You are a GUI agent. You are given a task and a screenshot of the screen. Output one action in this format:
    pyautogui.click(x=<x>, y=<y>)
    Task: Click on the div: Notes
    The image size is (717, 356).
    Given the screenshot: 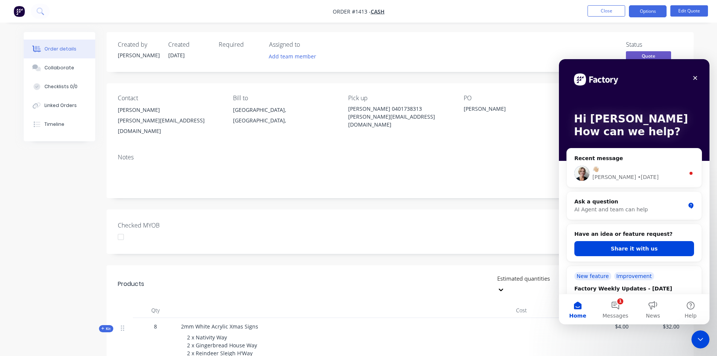 What is the action you would take?
    pyautogui.click(x=400, y=157)
    